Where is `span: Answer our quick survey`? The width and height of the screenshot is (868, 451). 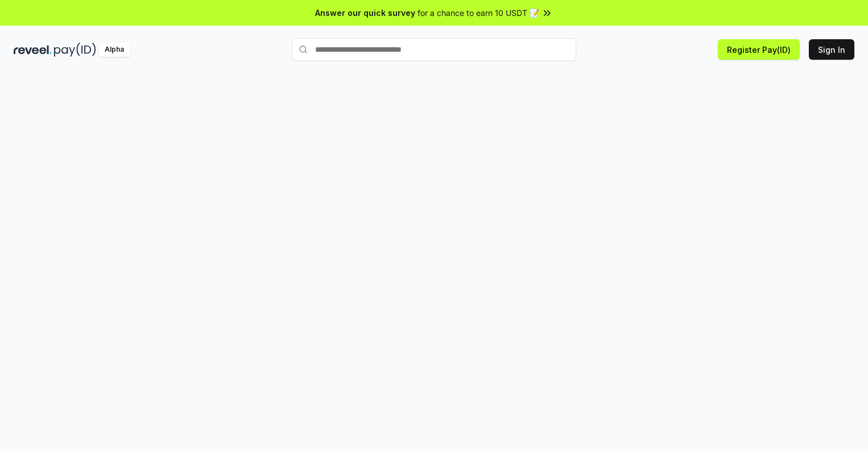 span: Answer our quick survey is located at coordinates (365, 12).